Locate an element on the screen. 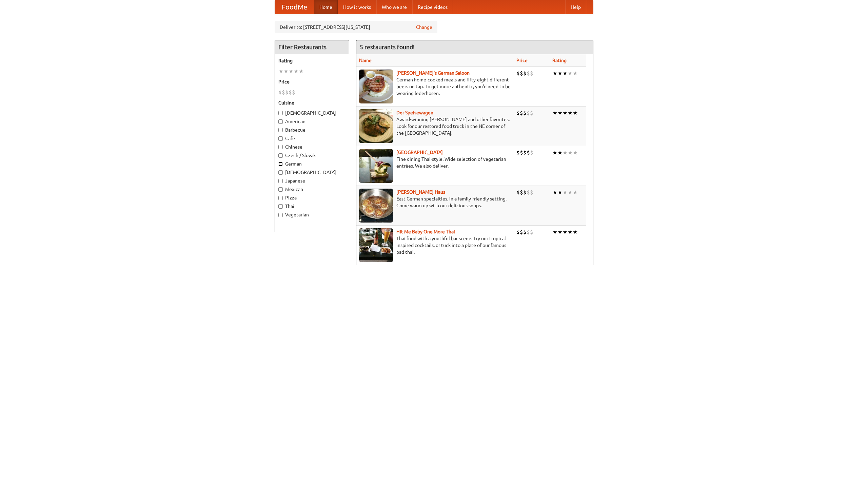 The width and height of the screenshot is (868, 480). h5: Cuisine is located at coordinates (312, 103).